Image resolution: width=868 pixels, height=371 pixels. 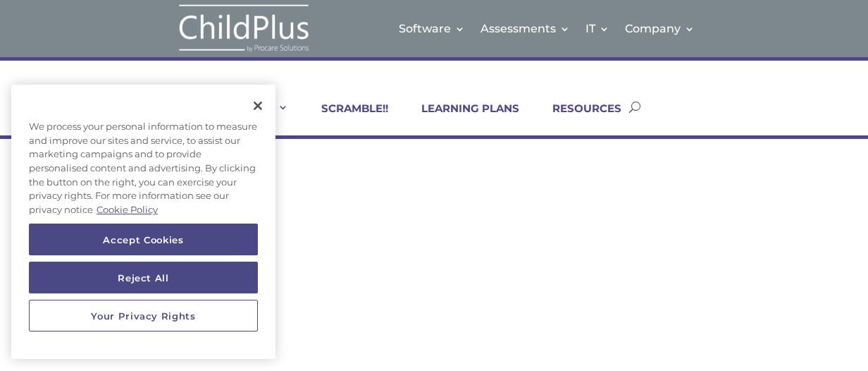 What do you see at coordinates (143, 222) in the screenshot?
I see `div: Privacy` at bounding box center [143, 222].